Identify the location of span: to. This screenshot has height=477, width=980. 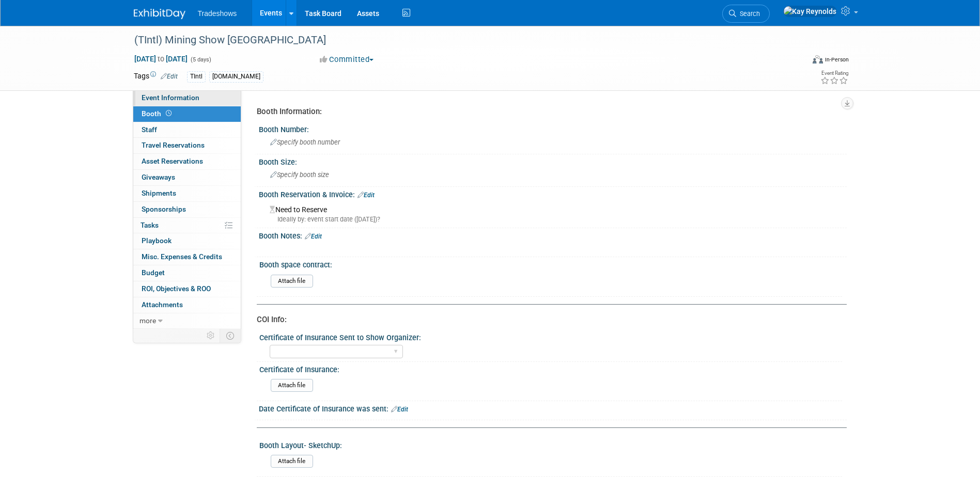
(161, 59).